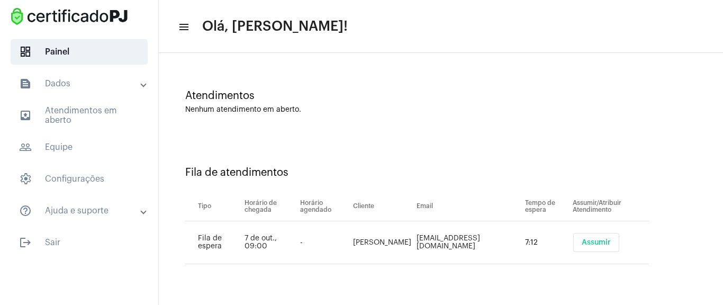 This screenshot has height=305, width=723. Describe the element at coordinates (80, 84) in the screenshot. I see `mat-panel-title: Dados` at that location.